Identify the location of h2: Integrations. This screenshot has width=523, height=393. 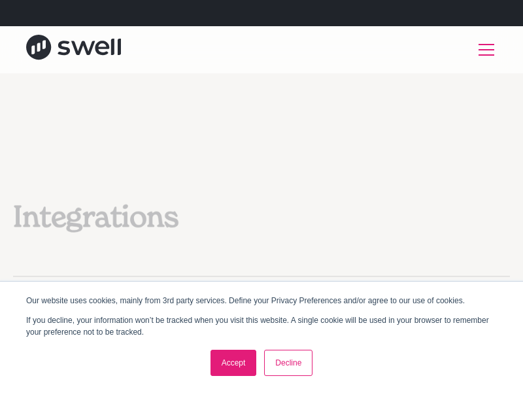
(262, 216).